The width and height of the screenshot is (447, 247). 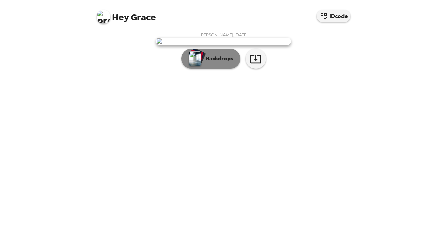 What do you see at coordinates (218, 59) in the screenshot?
I see `p: Backdrops` at bounding box center [218, 59].